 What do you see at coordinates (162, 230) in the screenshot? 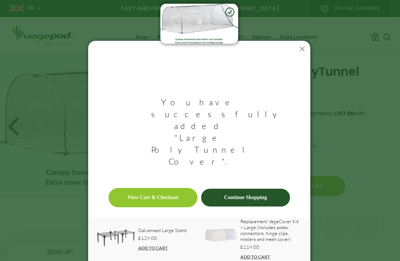
I see `a: Galvanised Large Stand` at bounding box center [162, 230].